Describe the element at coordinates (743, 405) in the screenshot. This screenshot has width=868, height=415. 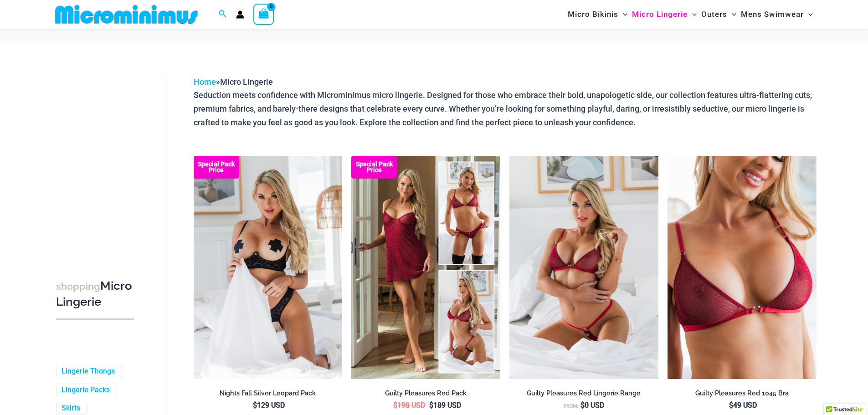
I see `bdi: 49 USD` at that location.